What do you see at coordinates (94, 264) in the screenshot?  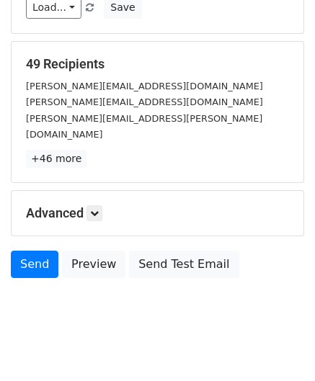 I see `a: Preview` at bounding box center [94, 264].